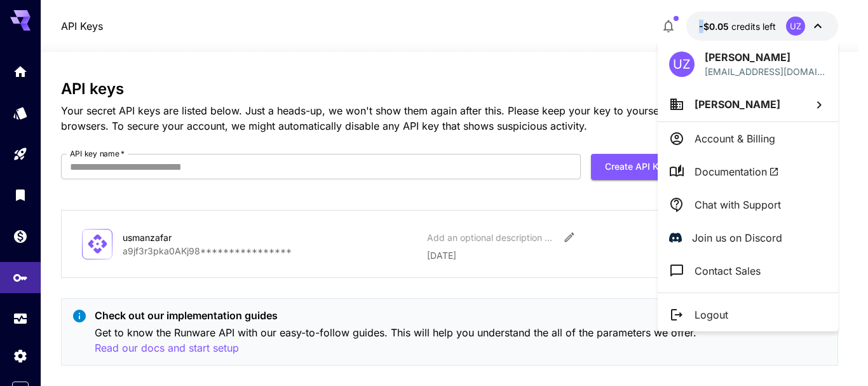 The width and height of the screenshot is (868, 386). Describe the element at coordinates (737, 172) in the screenshot. I see `span: Documentation` at that location.